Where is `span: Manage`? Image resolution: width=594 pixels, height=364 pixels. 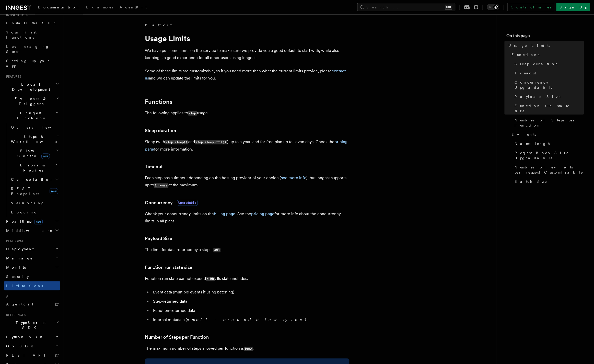
span: Manage is located at coordinates (19, 258).